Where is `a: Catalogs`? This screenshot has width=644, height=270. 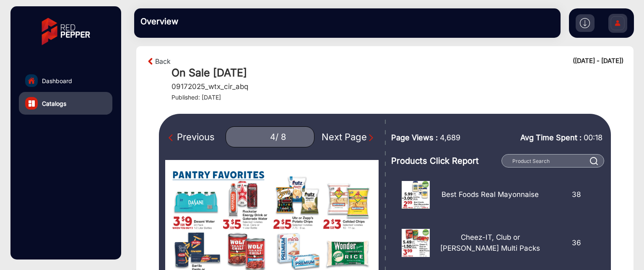
a: Catalogs is located at coordinates (66, 103).